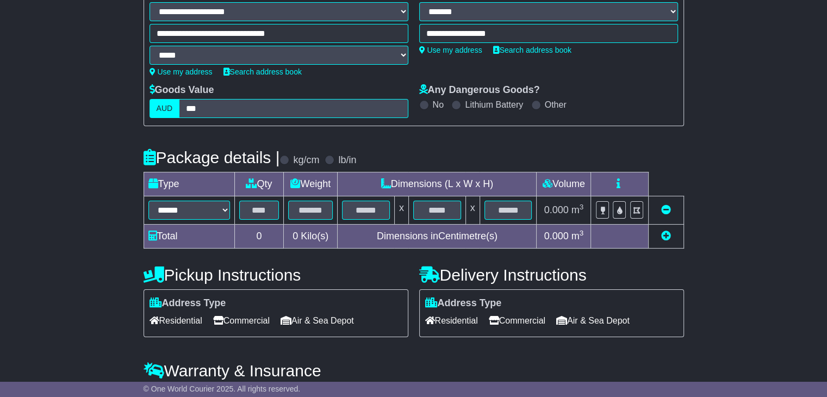  Describe the element at coordinates (310, 184) in the screenshot. I see `td: Weight` at that location.